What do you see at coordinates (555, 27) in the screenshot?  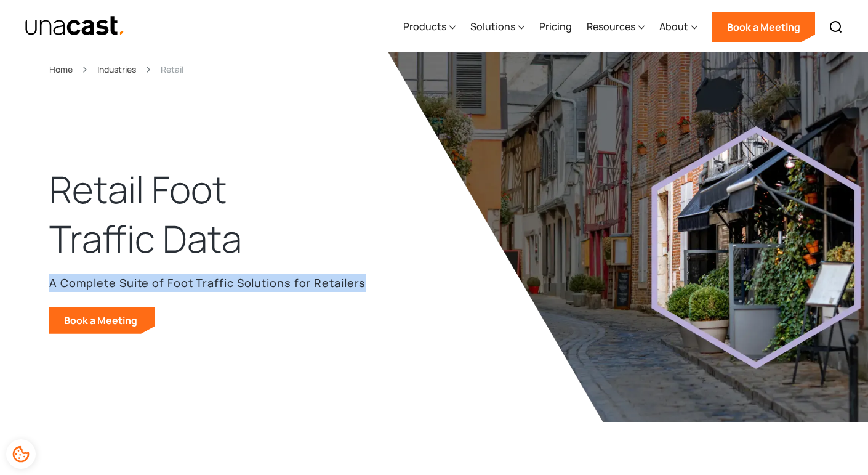 I see `a: Pricing` at bounding box center [555, 27].